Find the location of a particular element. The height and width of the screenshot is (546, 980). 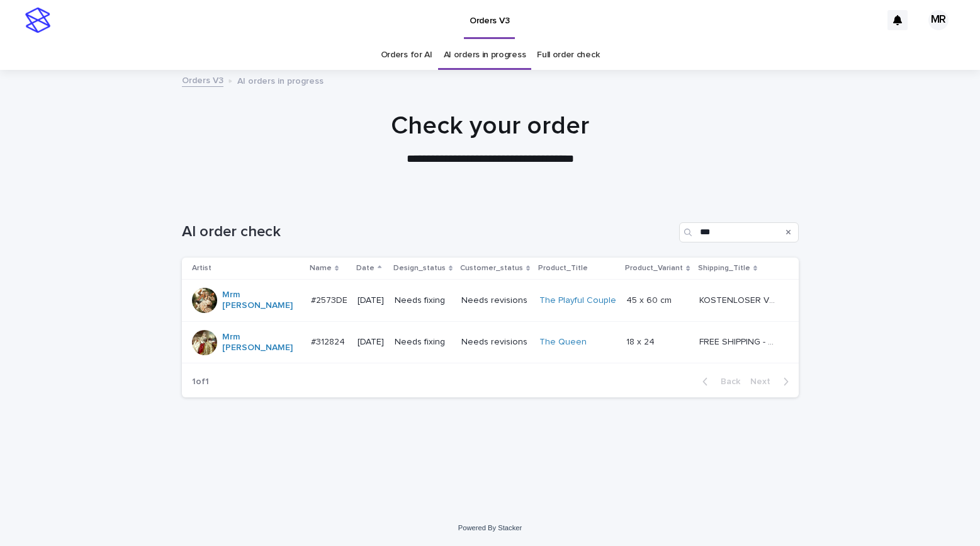

p: #312824 is located at coordinates (329, 340).